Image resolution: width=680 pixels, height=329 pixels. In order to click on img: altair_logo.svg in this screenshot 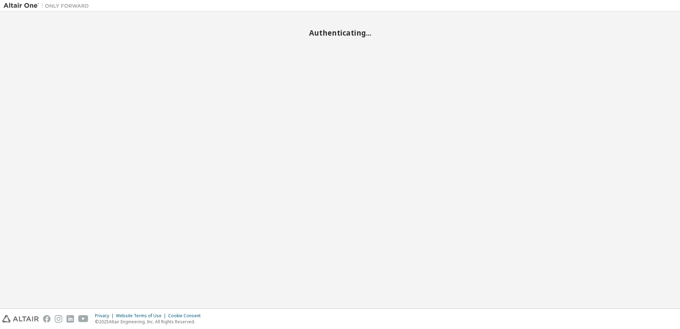, I will do `click(20, 318)`.